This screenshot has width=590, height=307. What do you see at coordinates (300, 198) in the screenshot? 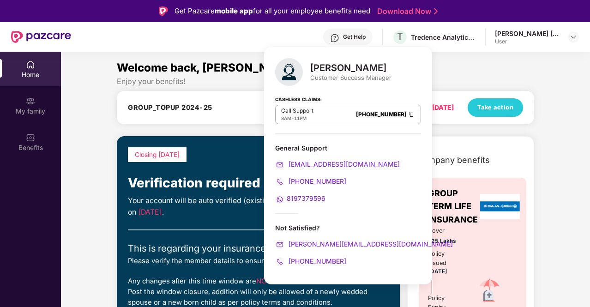
I see `a: 8197379596` at bounding box center [300, 198].